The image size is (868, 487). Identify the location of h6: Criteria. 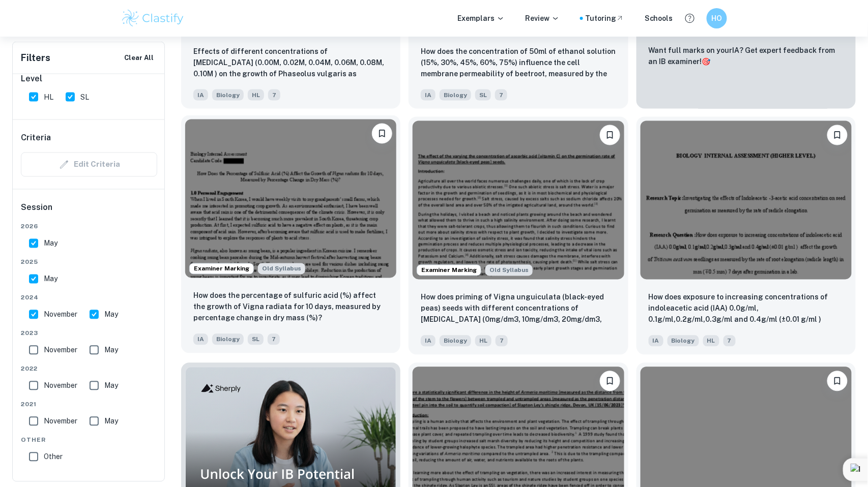
(36, 138).